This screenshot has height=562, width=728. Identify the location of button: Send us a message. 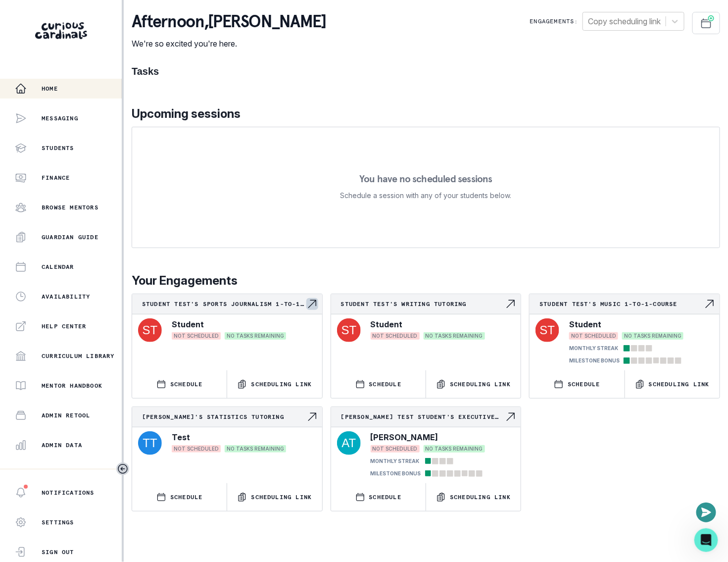
(99, 271).